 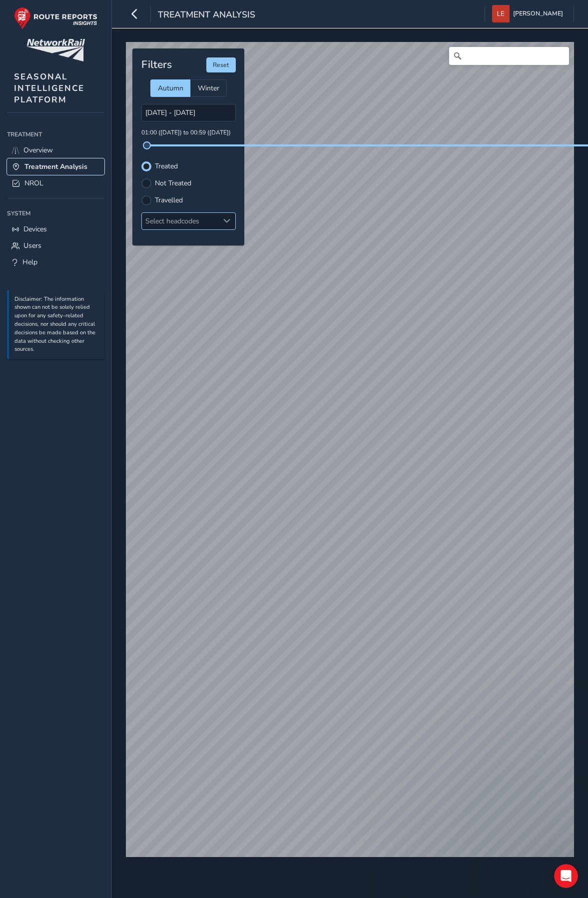 What do you see at coordinates (181, 221) in the screenshot?
I see `div: Select headcodes` at bounding box center [181, 221].